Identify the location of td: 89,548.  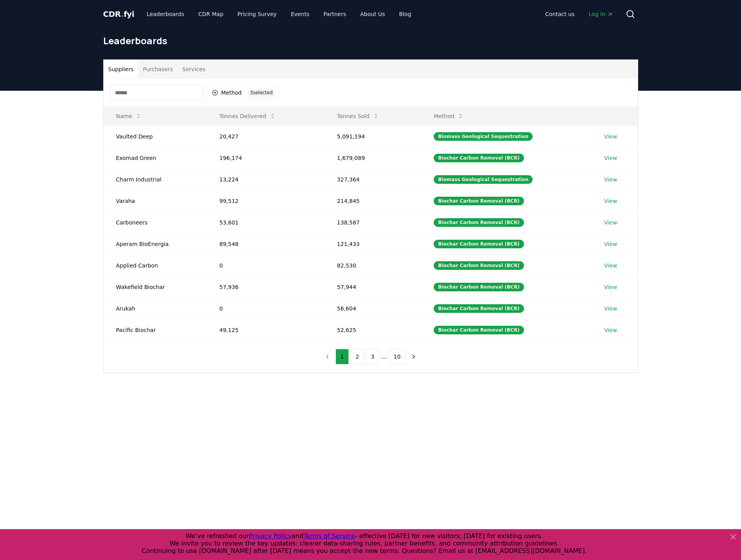
(265, 244).